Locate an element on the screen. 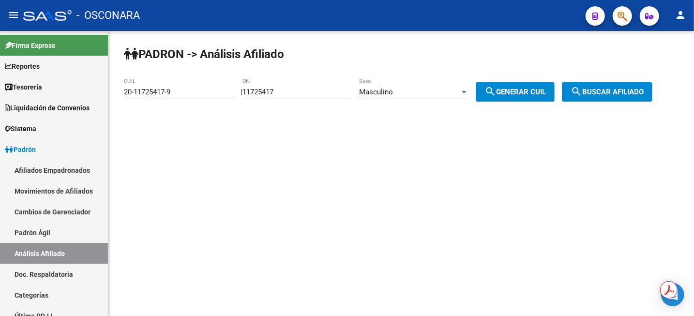  span: Buscar afiliado is located at coordinates (607, 92).